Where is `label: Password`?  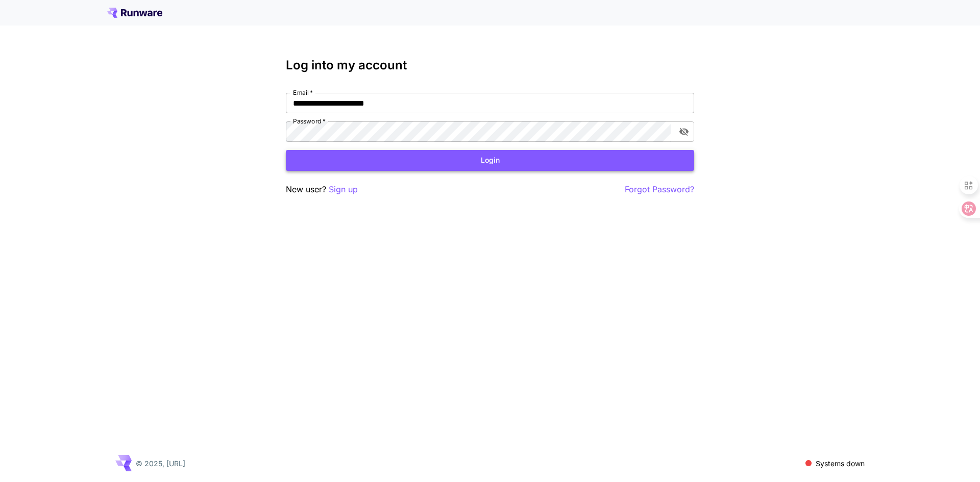
label: Password is located at coordinates (309, 121).